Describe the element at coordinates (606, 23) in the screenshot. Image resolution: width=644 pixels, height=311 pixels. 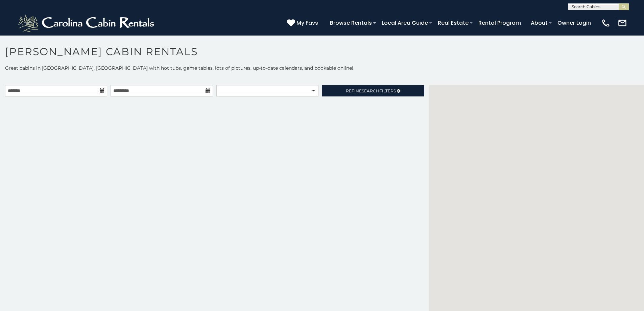
I see `img: phone-regular-white.png` at that location.